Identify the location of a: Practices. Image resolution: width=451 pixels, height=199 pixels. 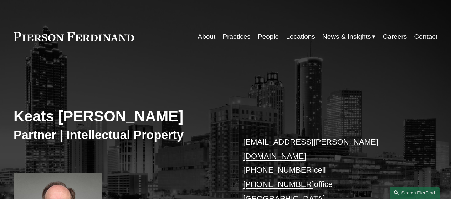
(237, 37).